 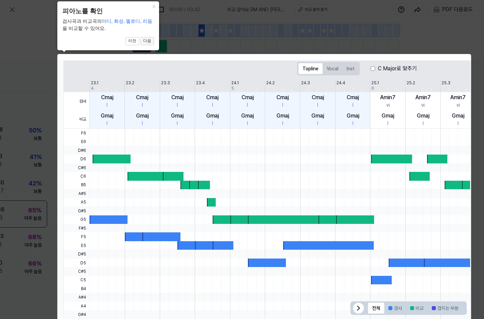 What do you see at coordinates (130, 83) in the screenshot?
I see `div: 23.2` at bounding box center [130, 83].